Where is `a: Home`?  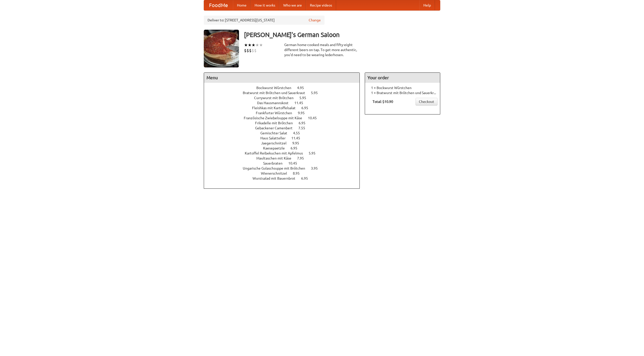
a: Home is located at coordinates (242, 5).